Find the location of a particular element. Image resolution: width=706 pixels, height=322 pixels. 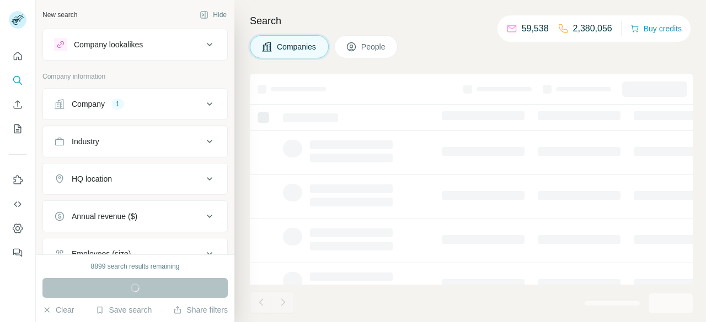

button: Use Surfe on LinkedIn is located at coordinates (18, 180).